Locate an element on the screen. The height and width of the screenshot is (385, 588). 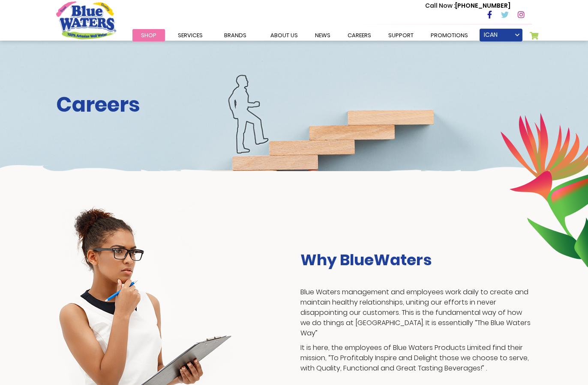
a: about us is located at coordinates (284, 35).